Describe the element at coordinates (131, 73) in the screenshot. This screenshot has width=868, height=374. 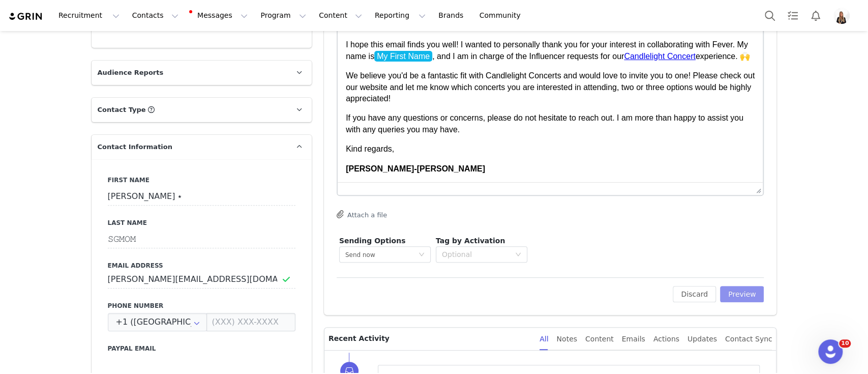
I see `span: Audience Reports` at that location.